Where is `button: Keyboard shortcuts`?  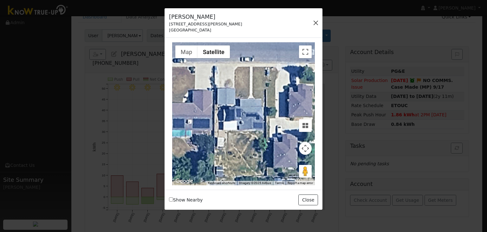
button: Keyboard shortcuts is located at coordinates (222, 183).